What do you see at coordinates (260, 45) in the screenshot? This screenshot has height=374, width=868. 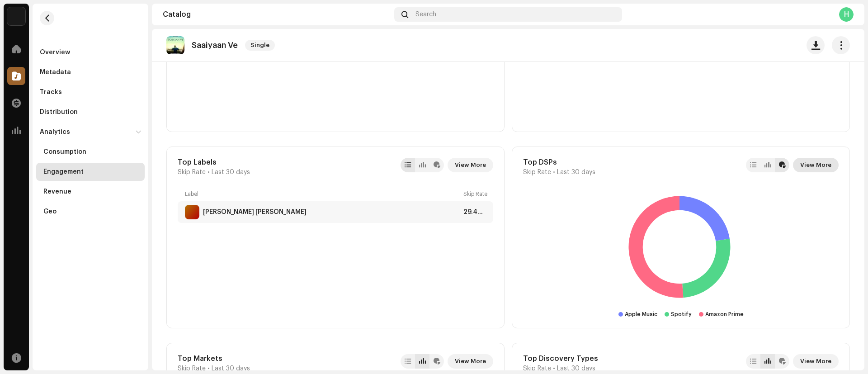 I see `span: Single` at bounding box center [260, 45].